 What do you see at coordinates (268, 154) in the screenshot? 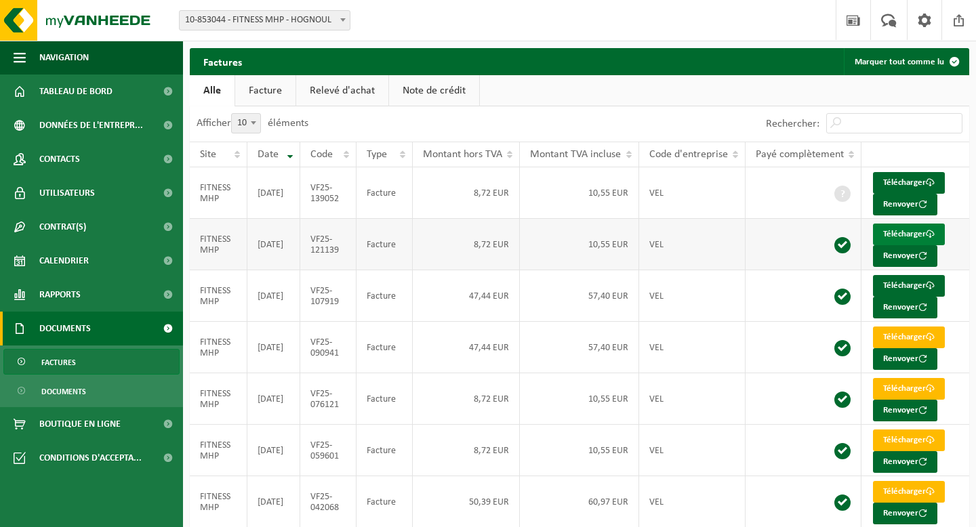
I see `span: Date` at bounding box center [268, 154].